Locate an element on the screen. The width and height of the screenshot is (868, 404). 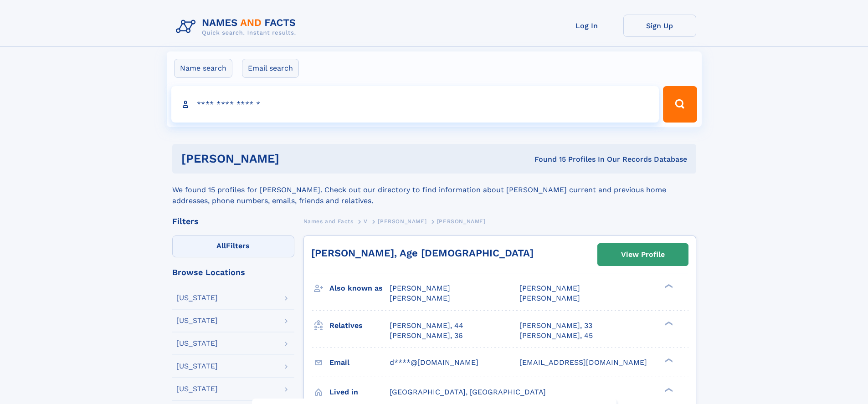
span: V is located at coordinates (366, 222).